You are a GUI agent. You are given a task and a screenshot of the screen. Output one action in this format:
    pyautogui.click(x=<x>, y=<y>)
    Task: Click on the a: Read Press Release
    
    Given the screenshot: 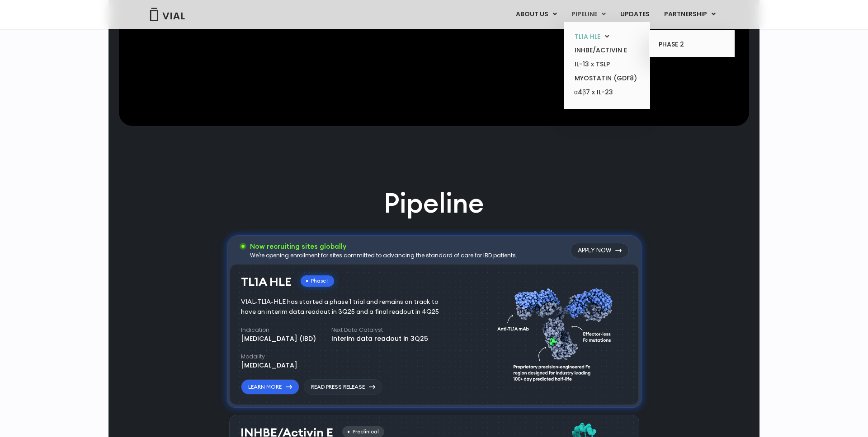 What is the action you would take?
    pyautogui.click(x=344, y=387)
    